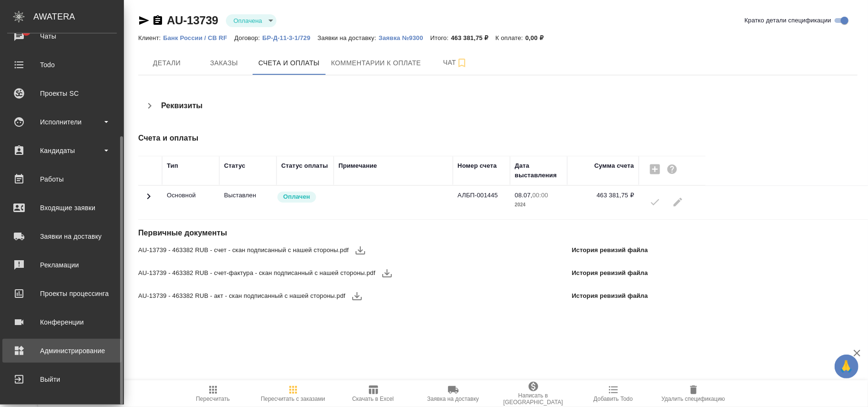 The width and height of the screenshot is (868, 407). What do you see at coordinates (462, 63) in the screenshot?
I see `svg: Подписаться` at bounding box center [462, 63].